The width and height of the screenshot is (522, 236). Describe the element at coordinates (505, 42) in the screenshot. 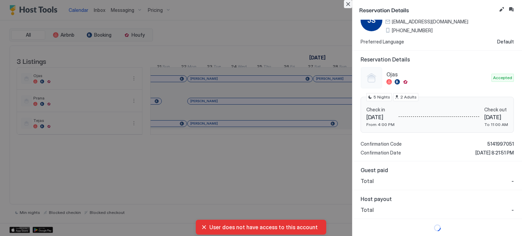

I see `span: Default` at that location.